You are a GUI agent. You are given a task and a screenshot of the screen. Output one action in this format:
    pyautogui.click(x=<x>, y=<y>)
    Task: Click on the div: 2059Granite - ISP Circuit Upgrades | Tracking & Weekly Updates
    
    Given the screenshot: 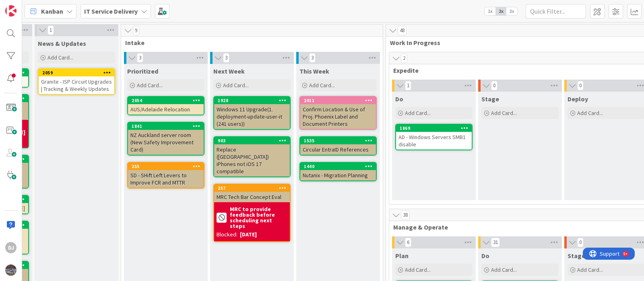 What is the action you would take?
    pyautogui.click(x=77, y=82)
    